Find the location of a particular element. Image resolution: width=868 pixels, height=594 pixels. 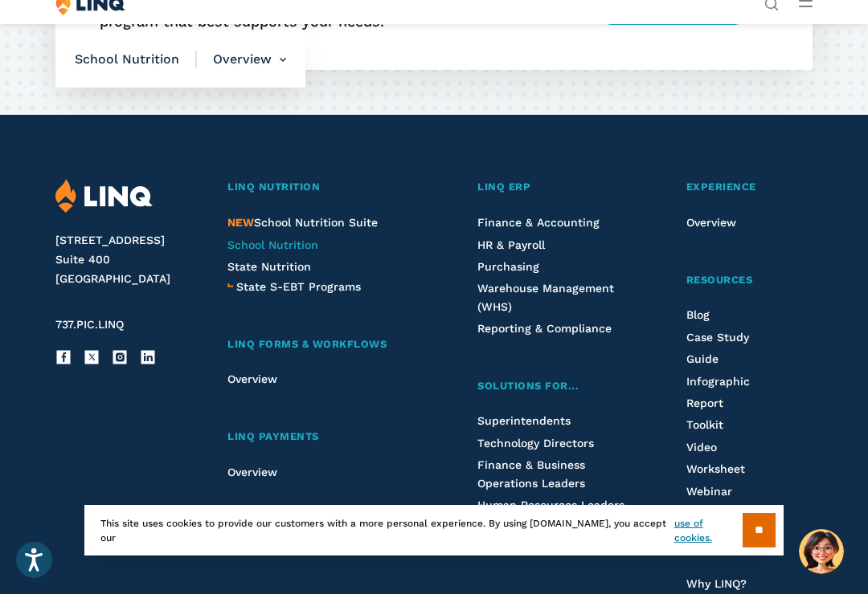

span: Blog is located at coordinates (698, 315).